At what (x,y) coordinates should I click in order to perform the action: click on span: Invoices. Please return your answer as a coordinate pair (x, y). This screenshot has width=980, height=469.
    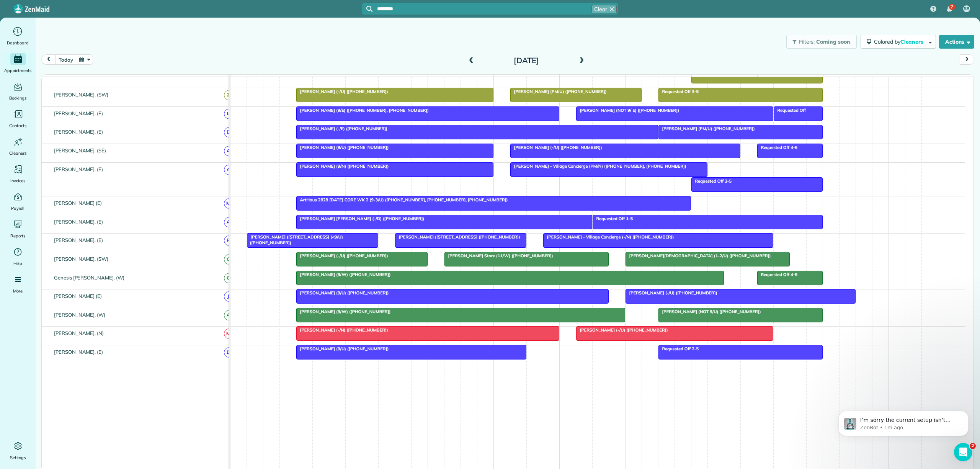
    Looking at the image, I should click on (18, 181).